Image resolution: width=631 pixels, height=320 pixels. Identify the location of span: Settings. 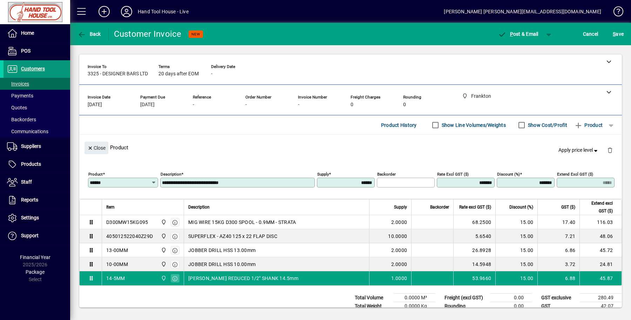
(30, 218).